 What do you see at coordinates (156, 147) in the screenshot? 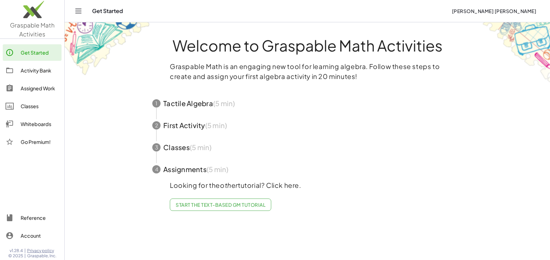
I see `div: 3` at bounding box center [156, 147].